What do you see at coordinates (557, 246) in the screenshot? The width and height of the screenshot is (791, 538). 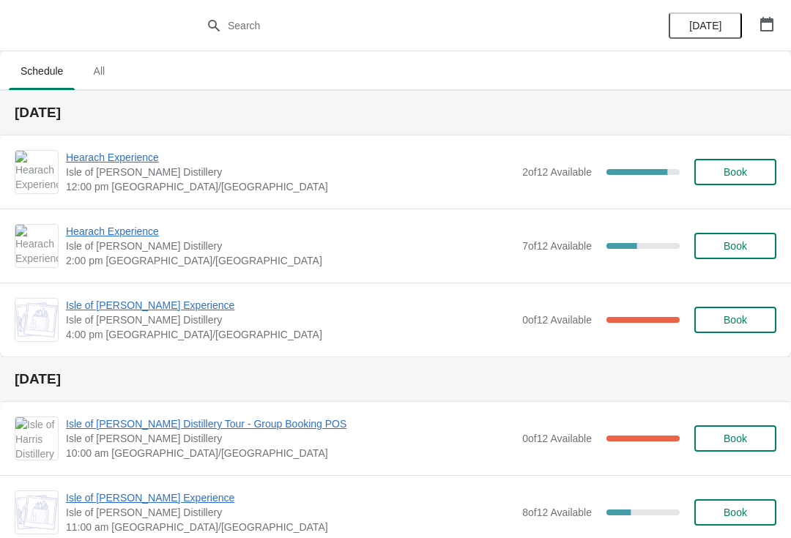 I see `span: 7 of 12 Available` at bounding box center [557, 246].